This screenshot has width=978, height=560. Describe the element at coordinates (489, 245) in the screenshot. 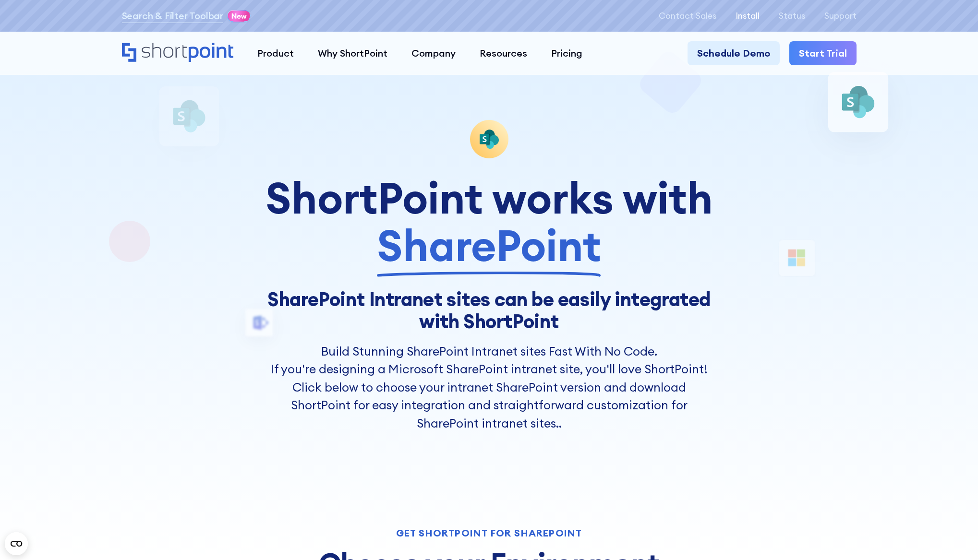

I see `span: SharePoint` at that location.